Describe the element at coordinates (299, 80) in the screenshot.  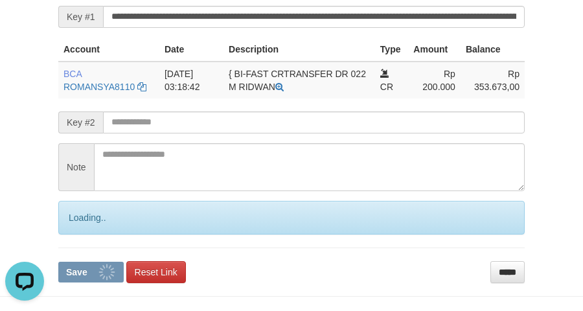
I see `td: { BI-FAST CRTRANSFER DR 022 M RIDWAN` at that location.